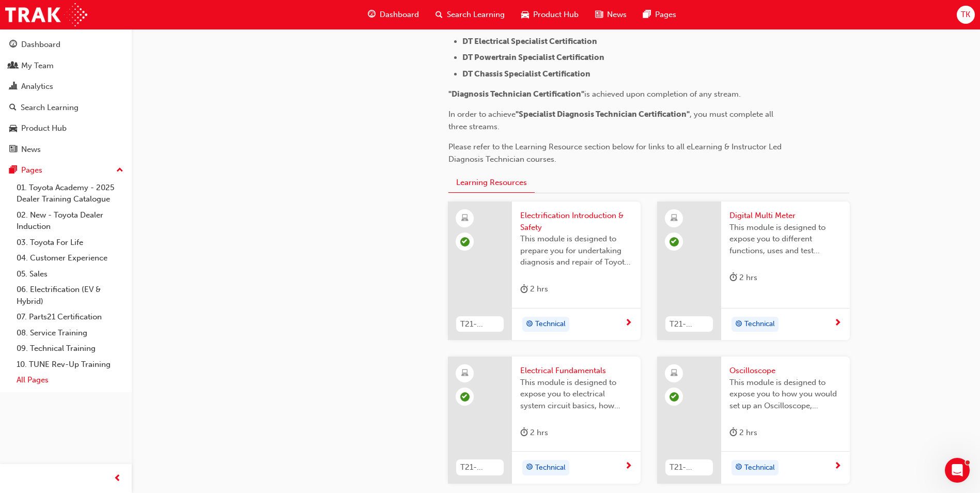 The image size is (980, 493). Describe the element at coordinates (576, 370) in the screenshot. I see `span: Electrical Fundamentals` at that location.